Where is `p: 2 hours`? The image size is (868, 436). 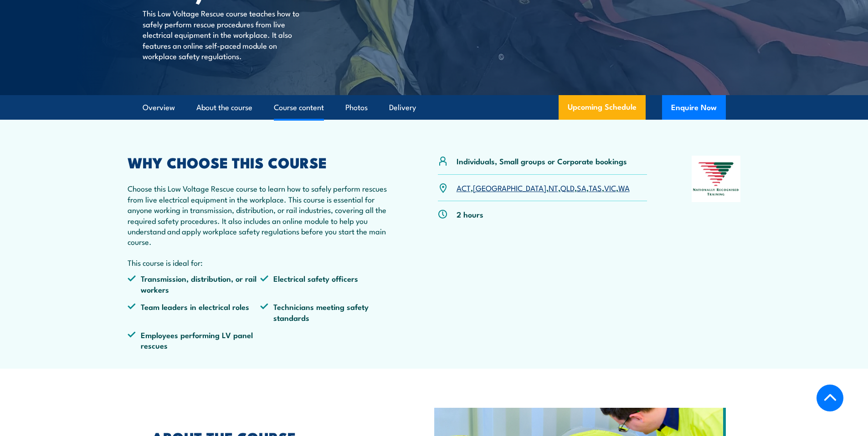 p: 2 hours is located at coordinates (470, 214).